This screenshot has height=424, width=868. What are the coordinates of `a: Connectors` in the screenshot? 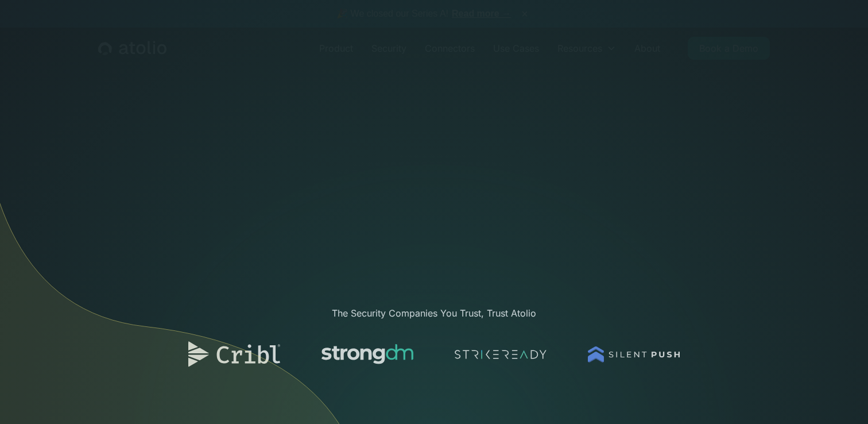 It's located at (449, 48).